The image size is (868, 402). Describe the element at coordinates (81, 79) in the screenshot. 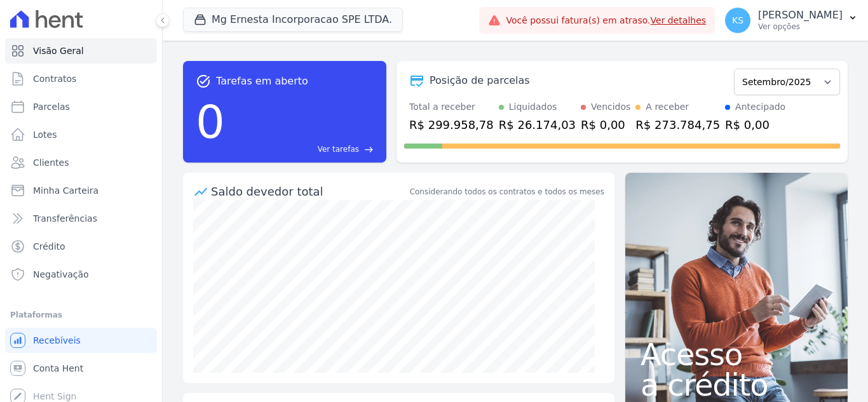

I see `a: Contratos` at that location.